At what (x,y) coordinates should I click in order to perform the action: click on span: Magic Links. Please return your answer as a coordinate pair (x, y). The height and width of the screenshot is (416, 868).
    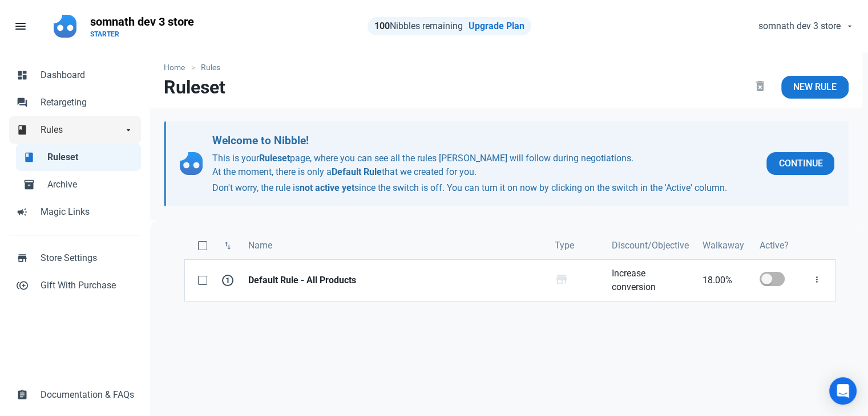
    Looking at the image, I should click on (87, 212).